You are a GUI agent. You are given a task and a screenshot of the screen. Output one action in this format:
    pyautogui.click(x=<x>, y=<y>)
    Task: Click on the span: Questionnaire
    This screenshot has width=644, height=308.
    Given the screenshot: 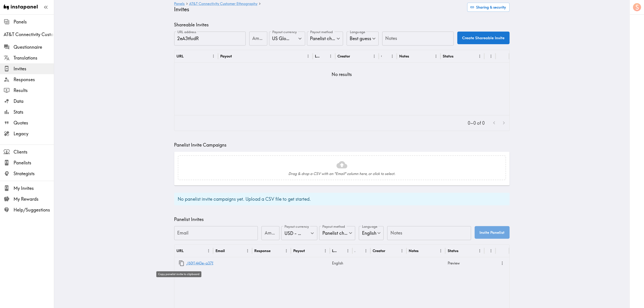 What is the action you would take?
    pyautogui.click(x=33, y=47)
    